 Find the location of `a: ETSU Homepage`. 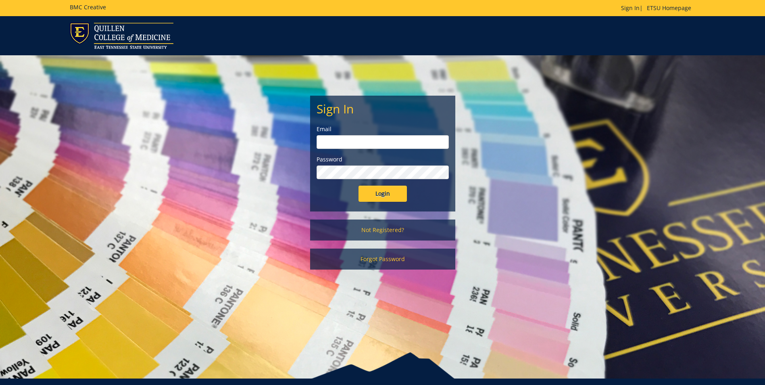

a: ETSU Homepage is located at coordinates (669, 8).